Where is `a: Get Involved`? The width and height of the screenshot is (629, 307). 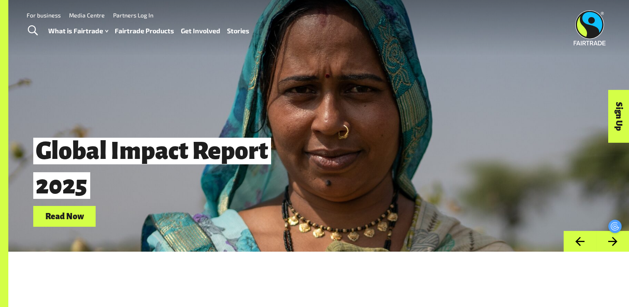
a: Get Involved is located at coordinates (200, 31).